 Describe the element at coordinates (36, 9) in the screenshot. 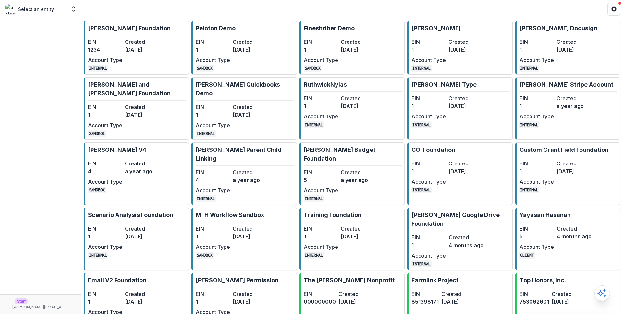

I see `p: Select an entity` at that location.